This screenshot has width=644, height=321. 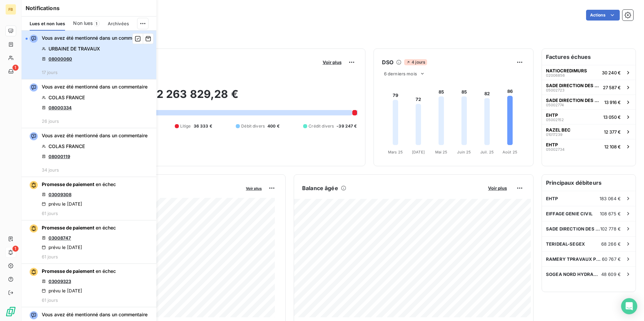 I want to click on span: 12 108 €, so click(x=612, y=147).